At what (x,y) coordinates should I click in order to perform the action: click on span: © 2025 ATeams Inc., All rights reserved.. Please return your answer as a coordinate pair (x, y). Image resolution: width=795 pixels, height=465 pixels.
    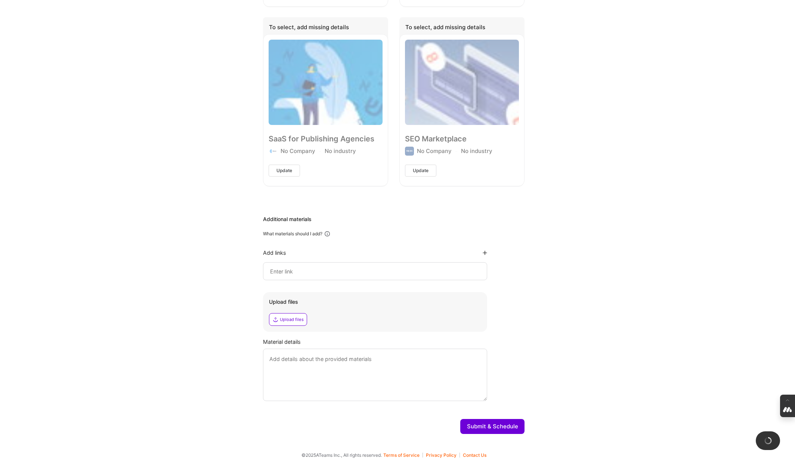
    Looking at the image, I should click on (342, 454).